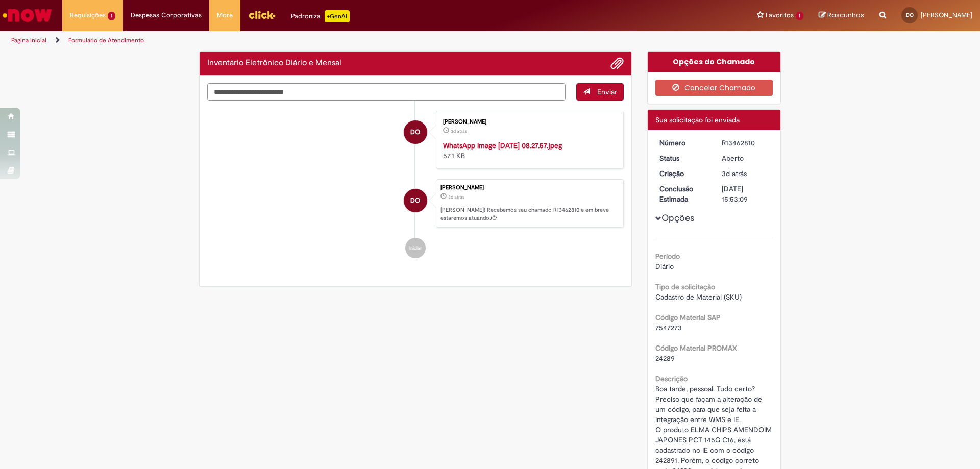  What do you see at coordinates (29, 40) in the screenshot?
I see `a: Página inicial` at bounding box center [29, 40].